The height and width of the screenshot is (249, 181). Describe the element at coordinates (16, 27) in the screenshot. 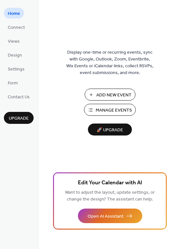

I see `a: Connect` at that location.